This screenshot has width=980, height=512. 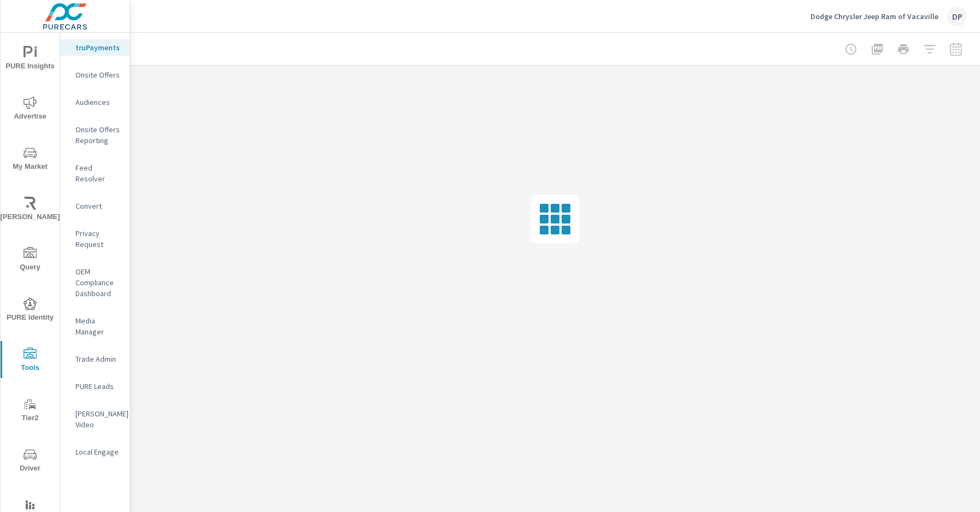 I want to click on p: PURE Leads, so click(x=98, y=386).